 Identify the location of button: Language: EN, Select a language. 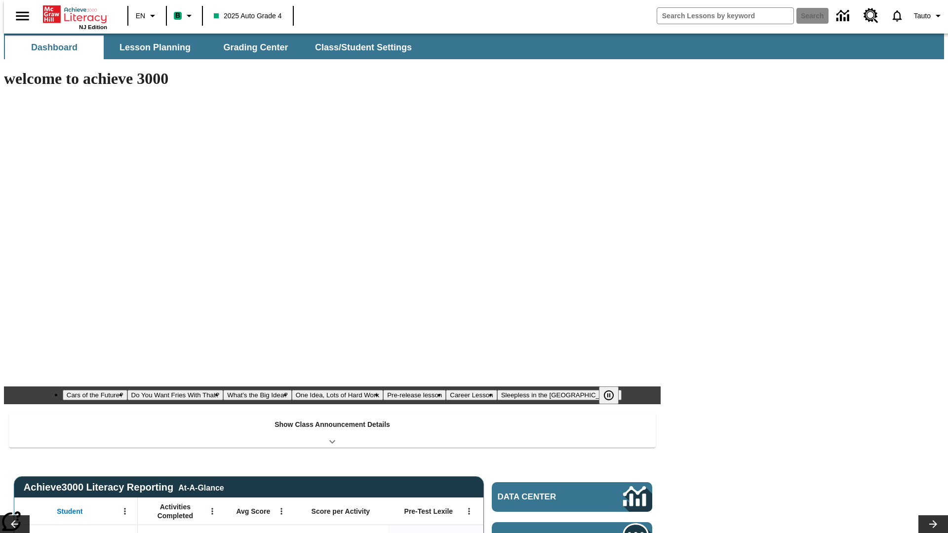
(147, 16).